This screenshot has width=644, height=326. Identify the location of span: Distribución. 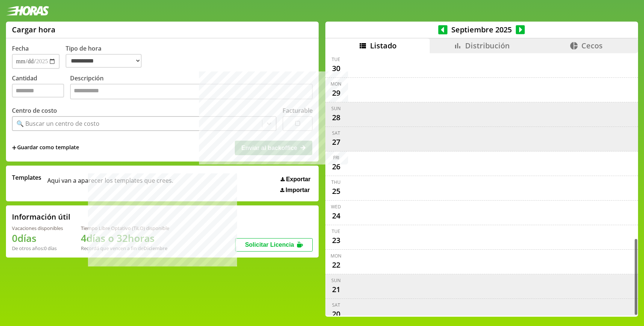
(488, 45).